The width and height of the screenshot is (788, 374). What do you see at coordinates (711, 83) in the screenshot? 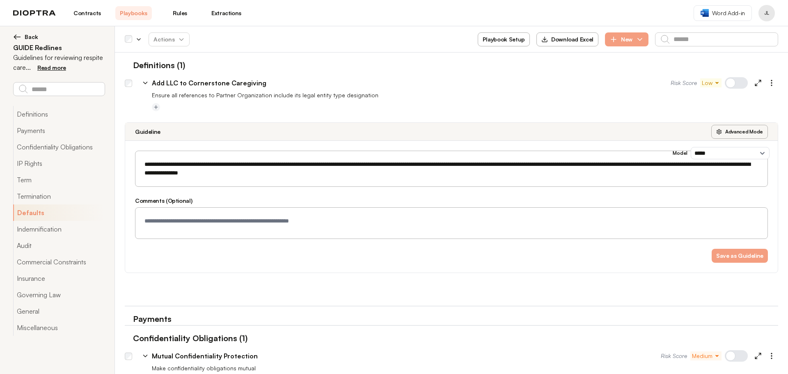
I see `button: Low` at bounding box center [711, 83].